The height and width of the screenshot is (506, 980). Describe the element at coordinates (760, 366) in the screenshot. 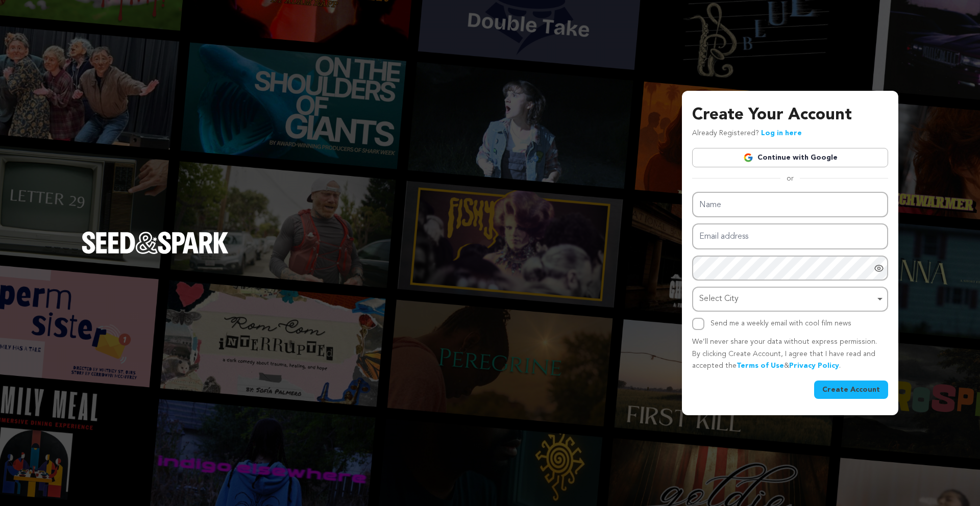

I see `a: Terms of Use` at that location.